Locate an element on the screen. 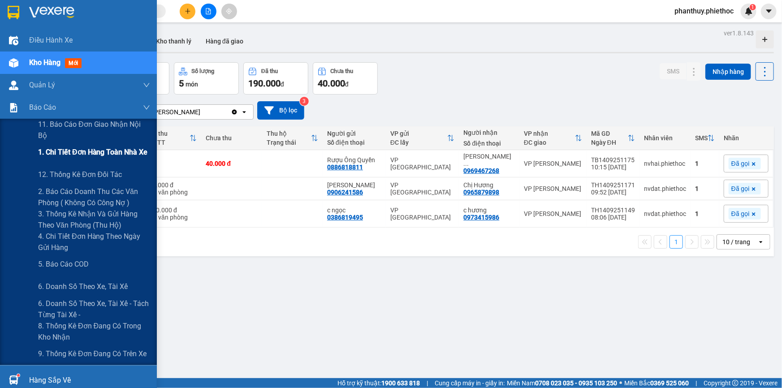  div: 40.000 đ is located at coordinates (231, 164).